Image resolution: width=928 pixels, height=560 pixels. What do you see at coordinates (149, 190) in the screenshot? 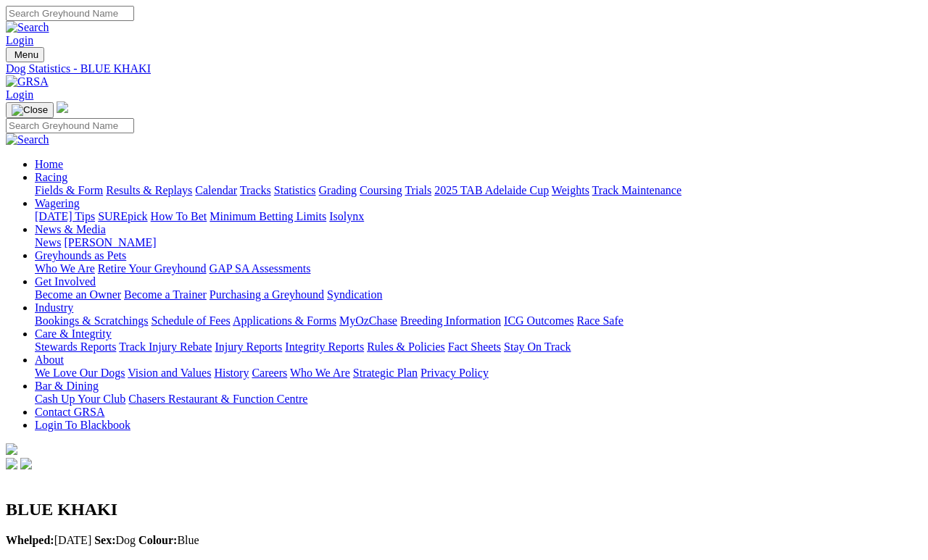
I see `a: Results & Replays` at bounding box center [149, 190].